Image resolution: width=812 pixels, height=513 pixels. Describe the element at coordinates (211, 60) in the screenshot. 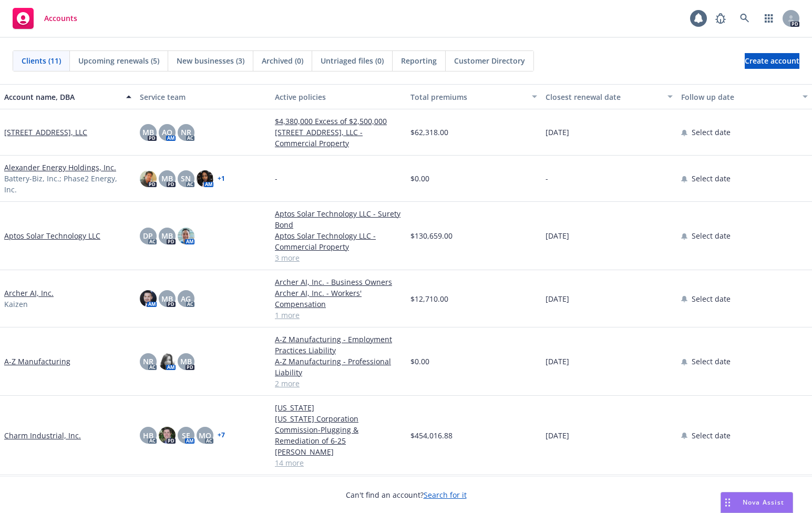

I see `span: New businesses (3)` at that location.